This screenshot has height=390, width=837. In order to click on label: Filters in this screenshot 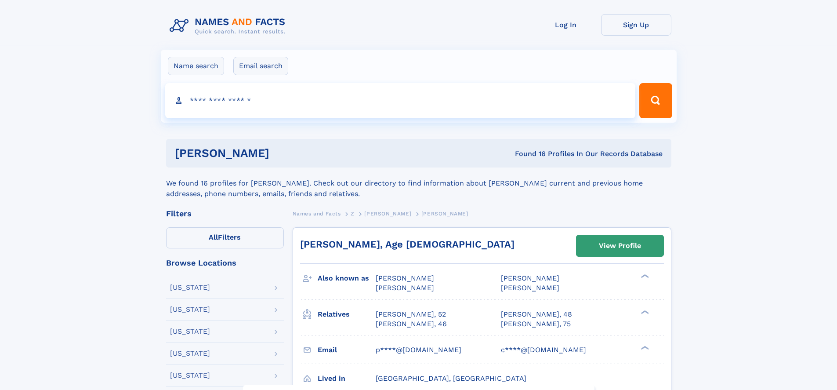, I will do `click(225, 238)`.